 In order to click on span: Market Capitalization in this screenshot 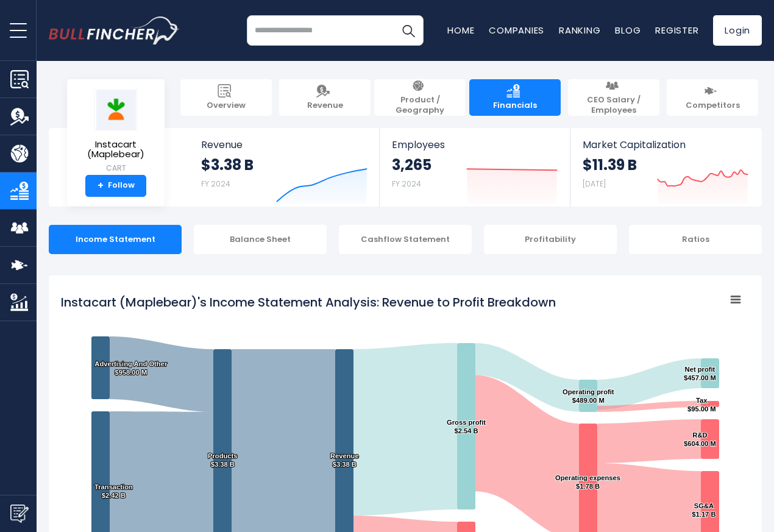, I will do `click(665, 144)`.